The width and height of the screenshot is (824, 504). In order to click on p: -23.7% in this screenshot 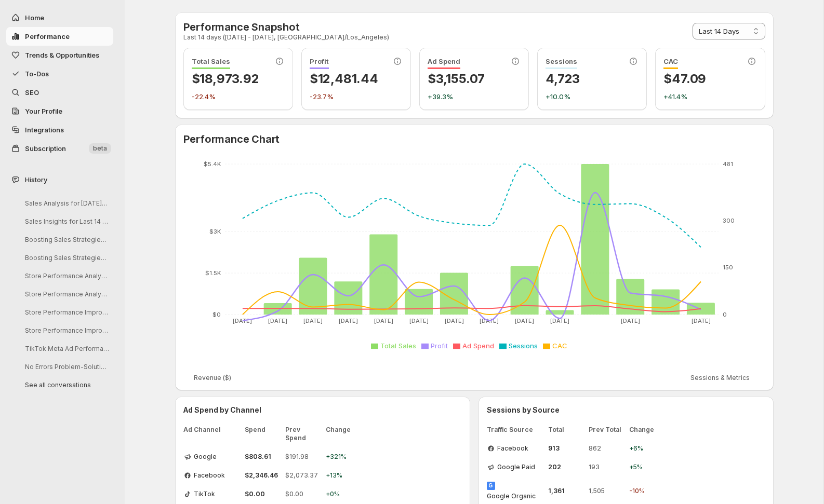, I will do `click(356, 96)`.